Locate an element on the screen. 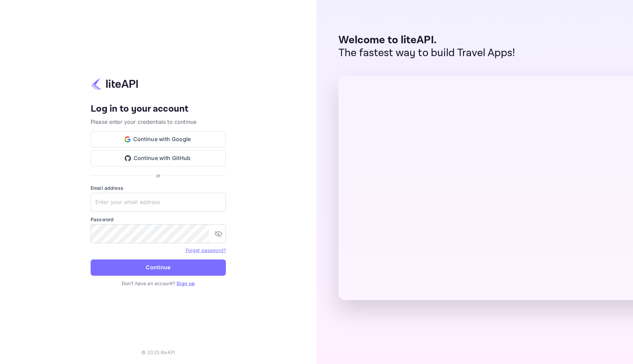 The image size is (633, 364). h4: Log in to your account is located at coordinates (158, 109).